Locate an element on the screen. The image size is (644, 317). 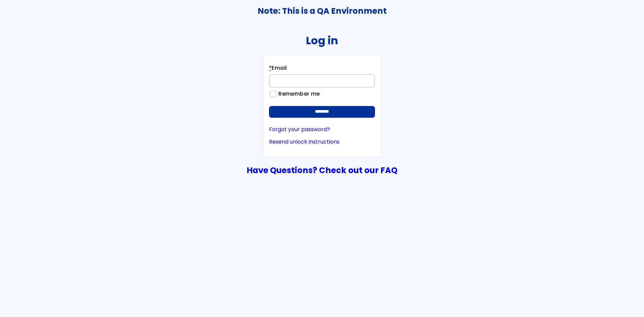
label: Remember me is located at coordinates (297, 94).